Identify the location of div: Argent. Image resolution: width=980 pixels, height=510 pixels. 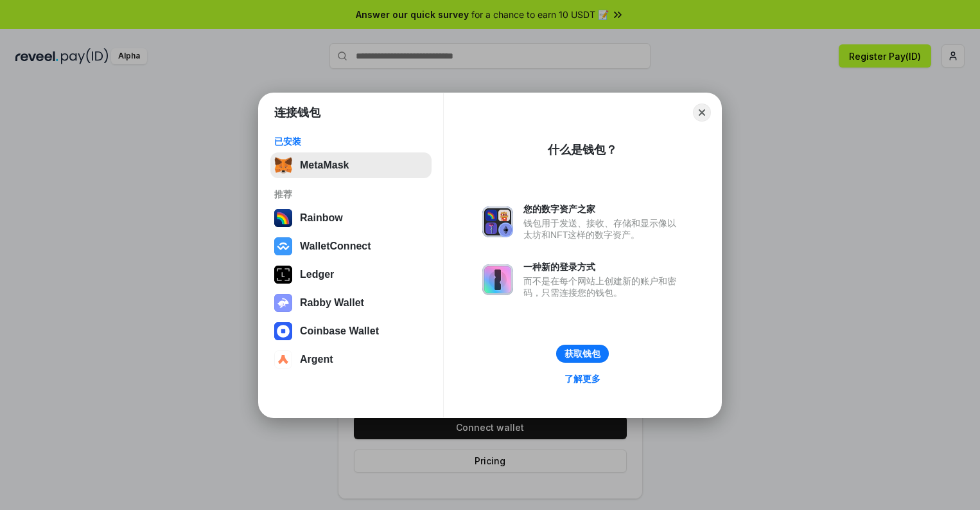
(317, 359).